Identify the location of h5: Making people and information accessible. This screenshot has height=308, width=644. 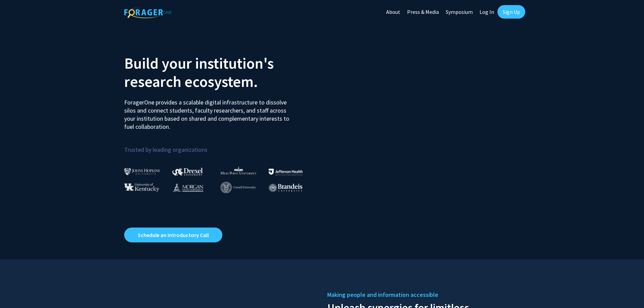
(423, 295).